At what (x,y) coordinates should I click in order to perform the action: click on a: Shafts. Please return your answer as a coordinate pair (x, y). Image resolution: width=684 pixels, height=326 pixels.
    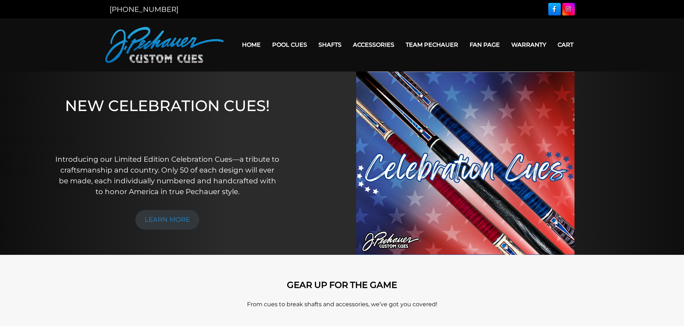
    Looking at the image, I should click on (330, 45).